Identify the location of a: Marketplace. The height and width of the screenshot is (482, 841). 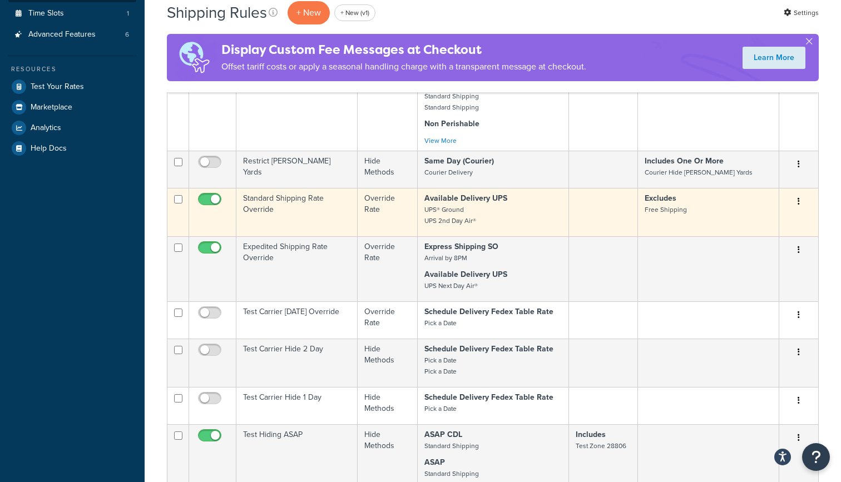
(72, 107).